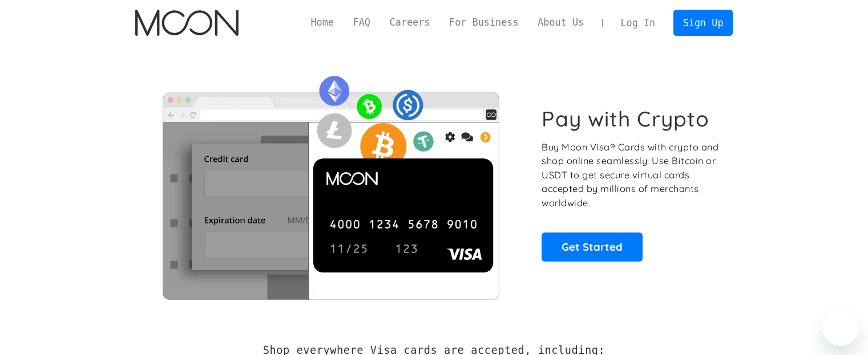 The width and height of the screenshot is (868, 355). I want to click on a: Get Started, so click(591, 247).